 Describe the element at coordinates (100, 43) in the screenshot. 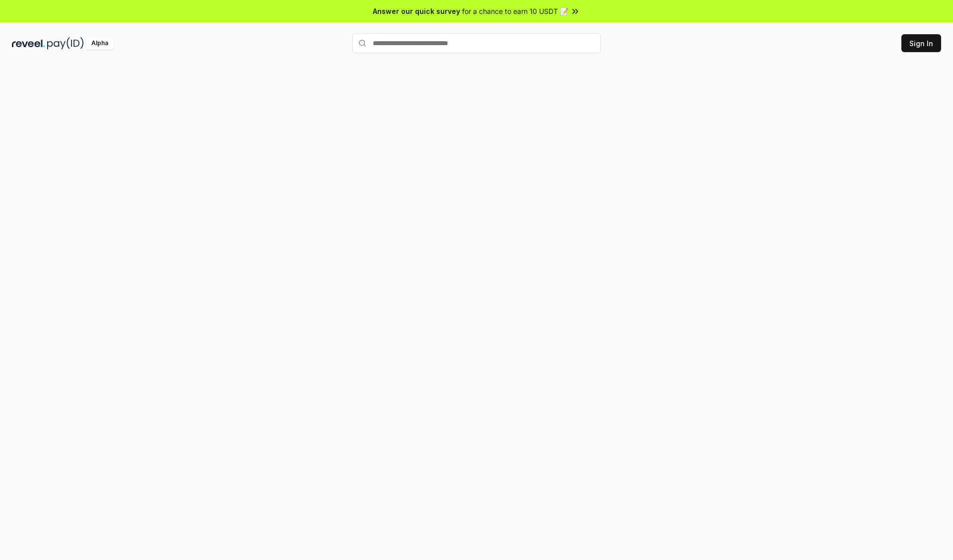

I see `div: Alpha` at that location.